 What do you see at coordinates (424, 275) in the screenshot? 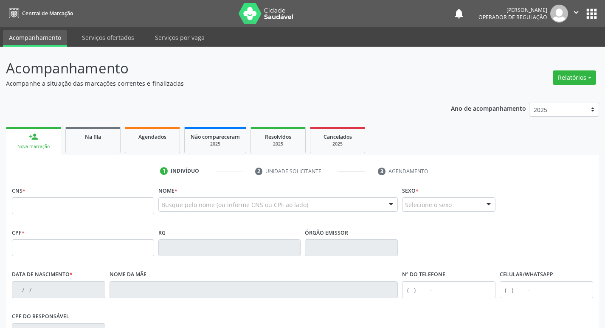
I see `label: Nº do Telefone` at bounding box center [424, 275].